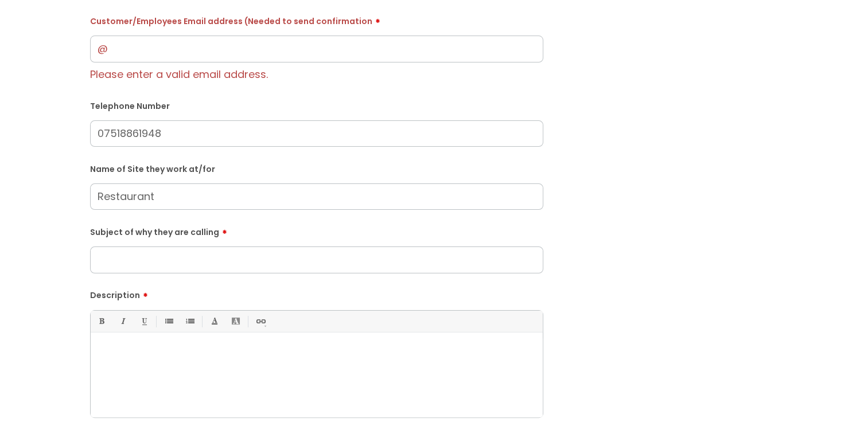 The image size is (868, 423). Describe the element at coordinates (235, 321) in the screenshot. I see `a: Back Color` at that location.